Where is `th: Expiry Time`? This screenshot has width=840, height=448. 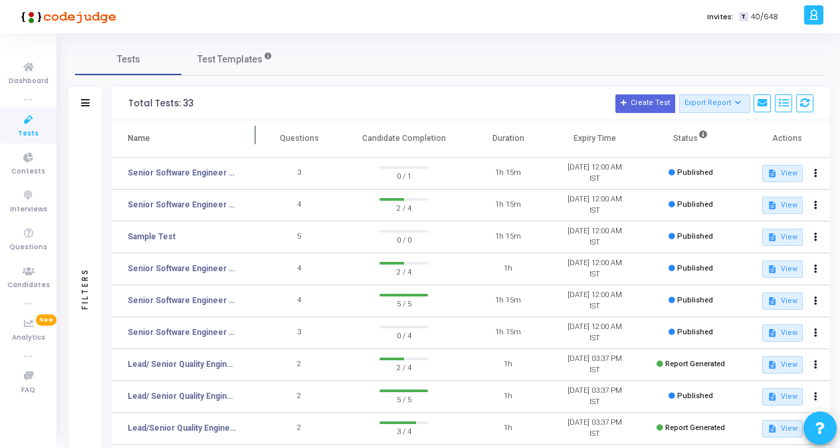
th: Expiry Time is located at coordinates (595, 139).